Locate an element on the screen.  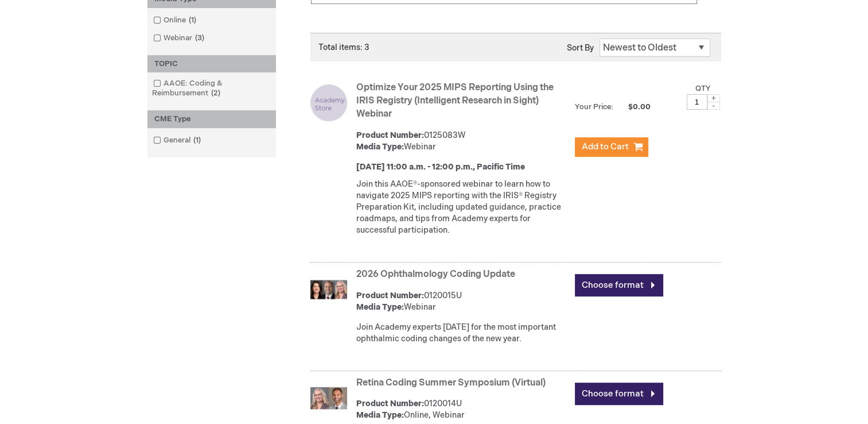
div: 0120014U Online, Webinar is located at coordinates (462, 410).